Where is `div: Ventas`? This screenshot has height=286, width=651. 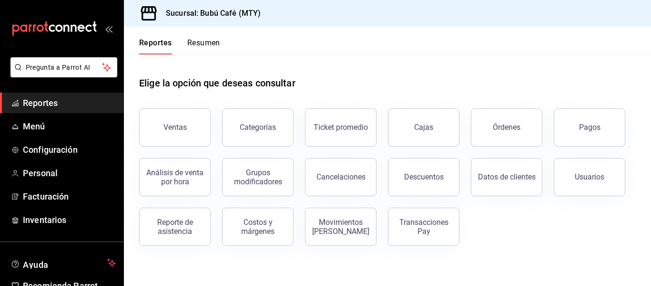 div: Ventas is located at coordinates (175, 127).